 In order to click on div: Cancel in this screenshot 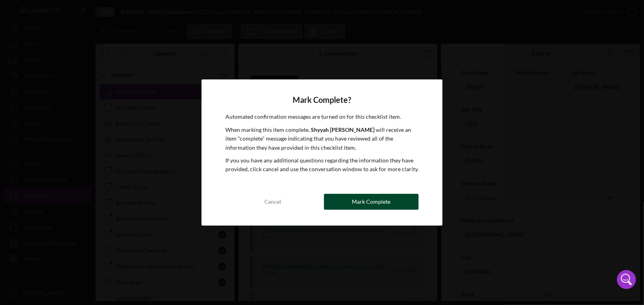, I will do `click(273, 202)`.